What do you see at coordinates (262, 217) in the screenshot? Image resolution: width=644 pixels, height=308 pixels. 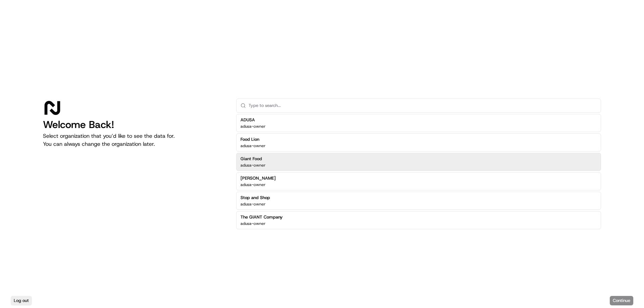 I see `h2: The GIANT Company` at bounding box center [262, 217].